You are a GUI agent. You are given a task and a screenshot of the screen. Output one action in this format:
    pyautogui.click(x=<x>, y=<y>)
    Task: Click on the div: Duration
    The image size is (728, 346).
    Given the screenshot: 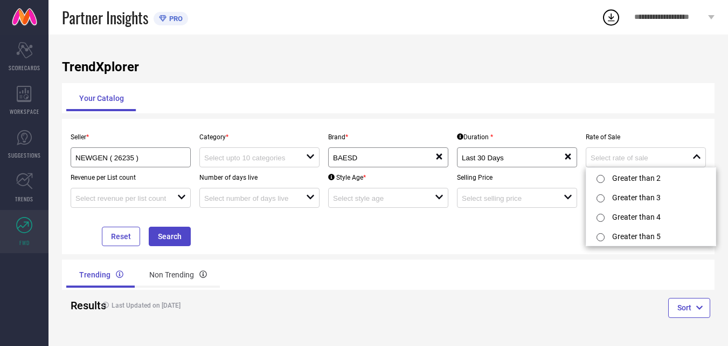 What is the action you would take?
    pyautogui.click(x=475, y=137)
    